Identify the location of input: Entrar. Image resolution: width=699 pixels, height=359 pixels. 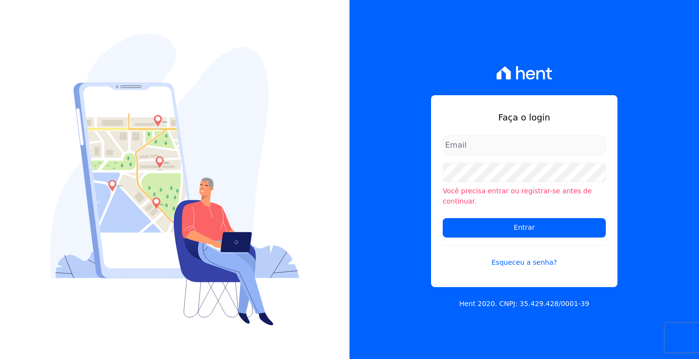
(525, 228).